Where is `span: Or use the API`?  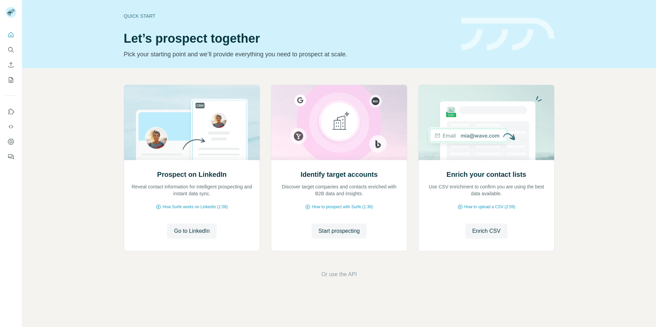 span: Or use the API is located at coordinates (339, 275).